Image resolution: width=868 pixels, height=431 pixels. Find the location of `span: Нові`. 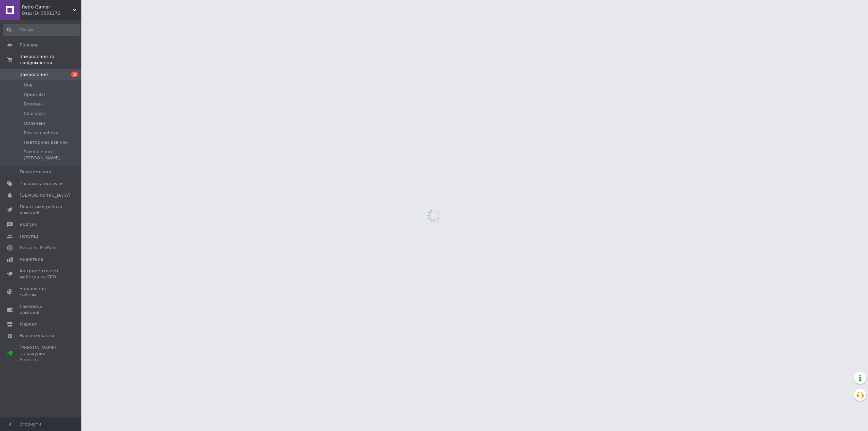

span: Нові is located at coordinates (29, 85).